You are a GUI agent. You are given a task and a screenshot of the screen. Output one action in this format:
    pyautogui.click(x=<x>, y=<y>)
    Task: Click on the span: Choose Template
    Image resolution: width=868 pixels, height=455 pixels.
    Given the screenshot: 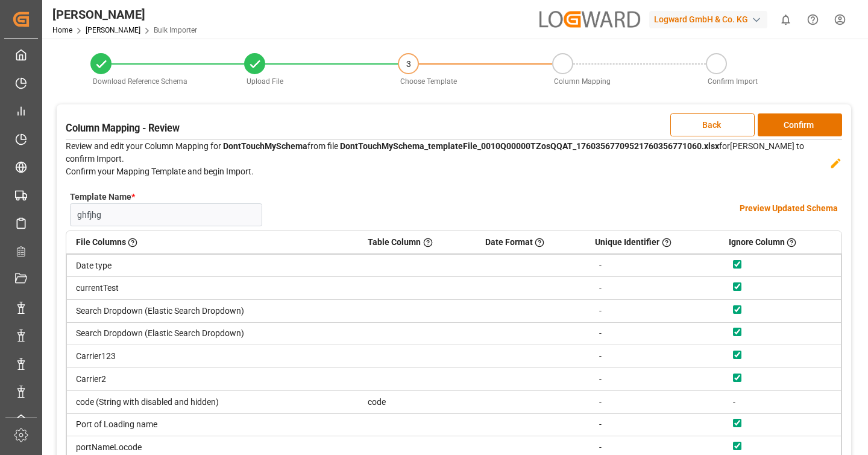 What is the action you would take?
    pyautogui.click(x=429, y=82)
    